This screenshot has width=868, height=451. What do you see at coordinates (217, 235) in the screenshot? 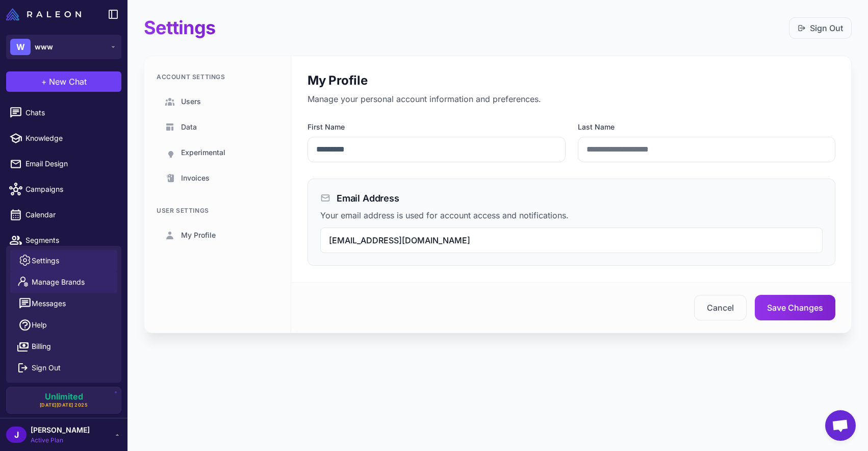
I see `a: My Profile` at bounding box center [217, 235].